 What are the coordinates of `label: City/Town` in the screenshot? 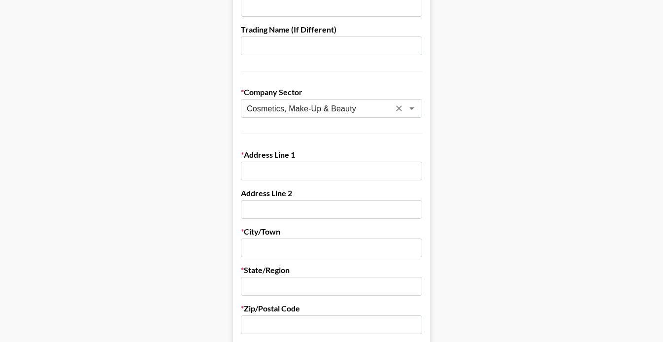 It's located at (332, 232).